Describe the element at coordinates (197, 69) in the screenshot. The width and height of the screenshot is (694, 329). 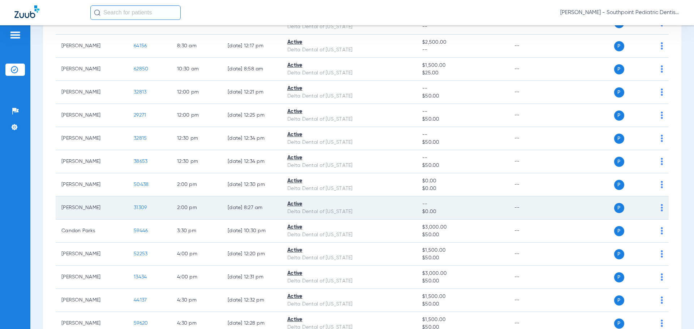
I see `td: 10:30 AM` at that location.